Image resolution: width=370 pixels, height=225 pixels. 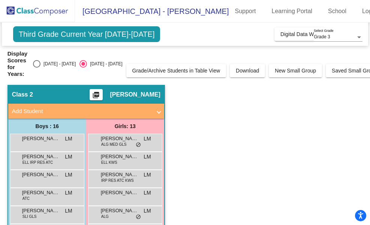 I want to click on a: Learning Portal, so click(x=292, y=11).